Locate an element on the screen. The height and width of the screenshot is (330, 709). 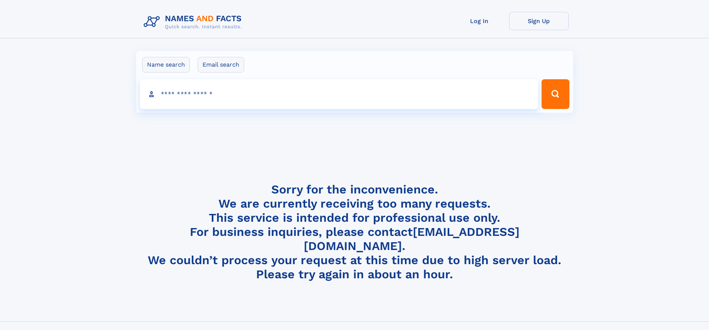
input: search input is located at coordinates (339, 94).